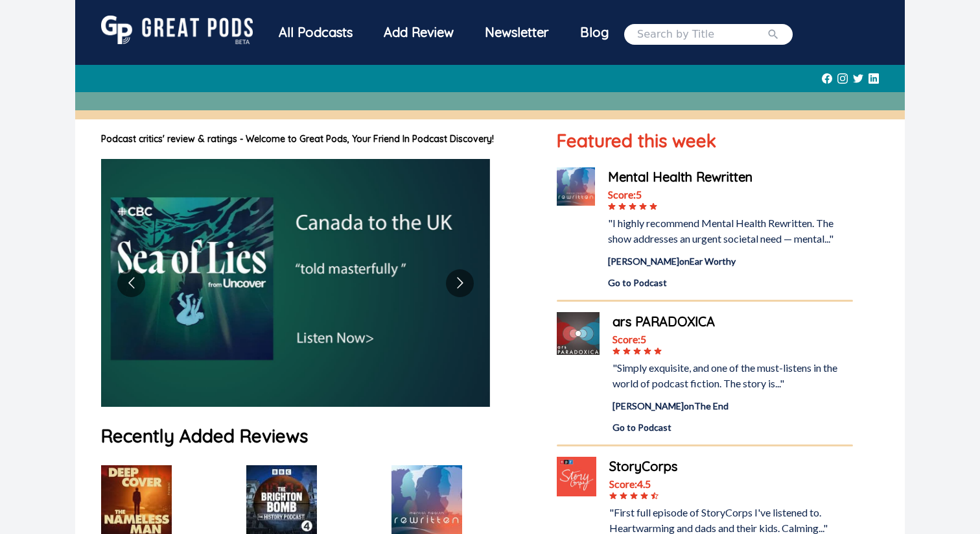 This screenshot has width=980, height=534. Describe the element at coordinates (594, 32) in the screenshot. I see `div: Blog` at that location.